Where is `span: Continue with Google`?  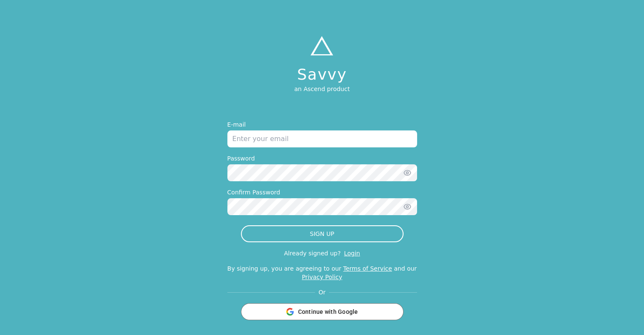
span: Continue with Google is located at coordinates (328, 312).